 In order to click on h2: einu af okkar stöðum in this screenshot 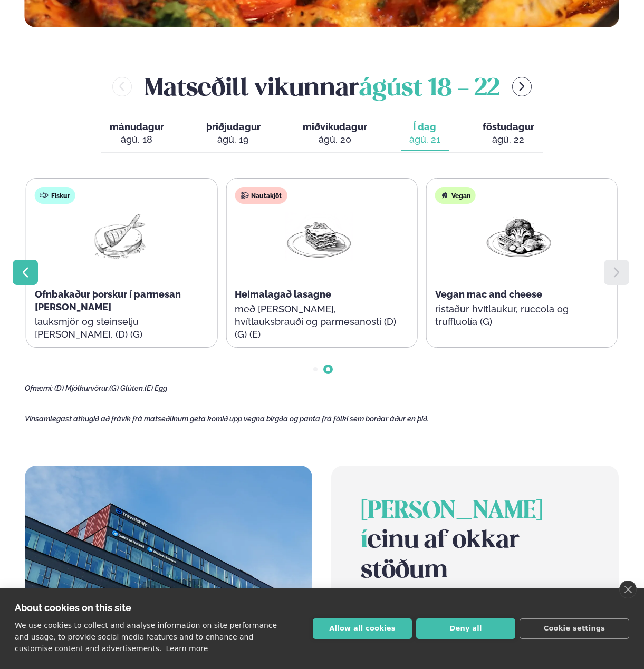, I will do `click(475, 541)`.